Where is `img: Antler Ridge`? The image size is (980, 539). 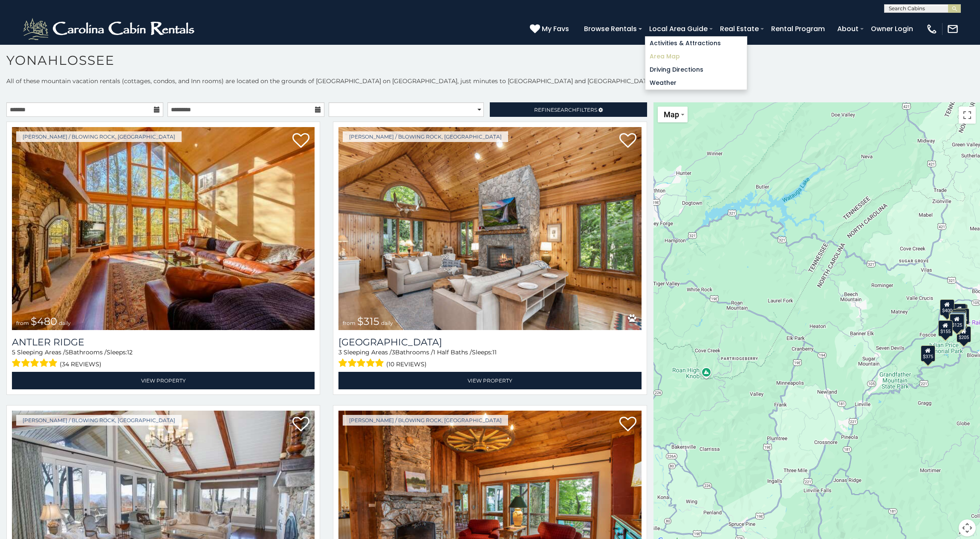 img: Antler Ridge is located at coordinates (163, 229).